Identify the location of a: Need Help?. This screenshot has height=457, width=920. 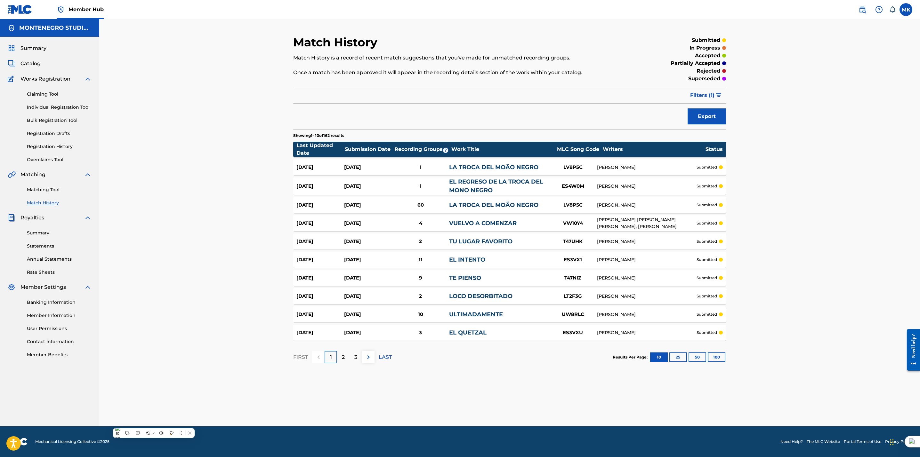
(791, 442).